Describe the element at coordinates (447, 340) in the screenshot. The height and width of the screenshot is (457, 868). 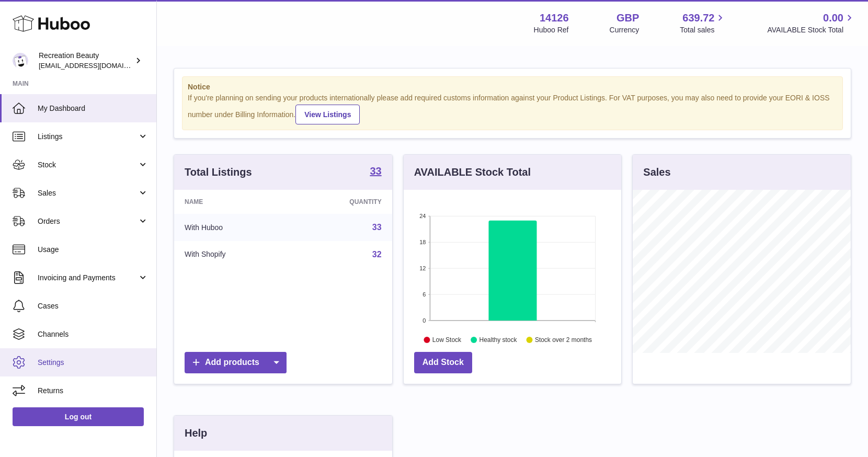
I see `text: Low Stock` at that location.